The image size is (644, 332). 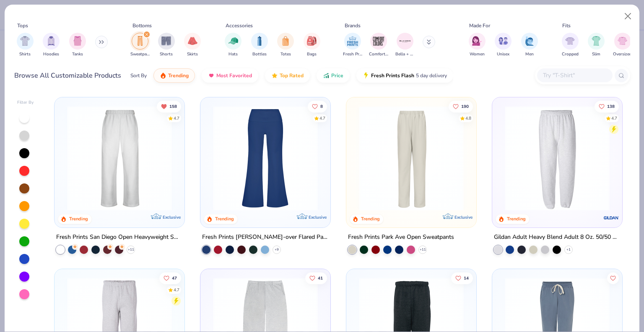 What do you see at coordinates (566, 26) in the screenshot?
I see `div: Fits` at bounding box center [566, 26].